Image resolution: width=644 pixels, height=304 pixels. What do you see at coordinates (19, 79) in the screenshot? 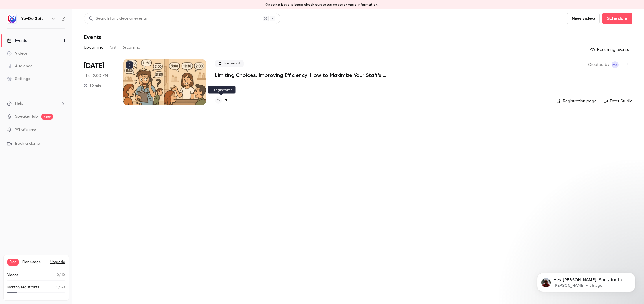
I see `div: Settings` at bounding box center [19, 79].